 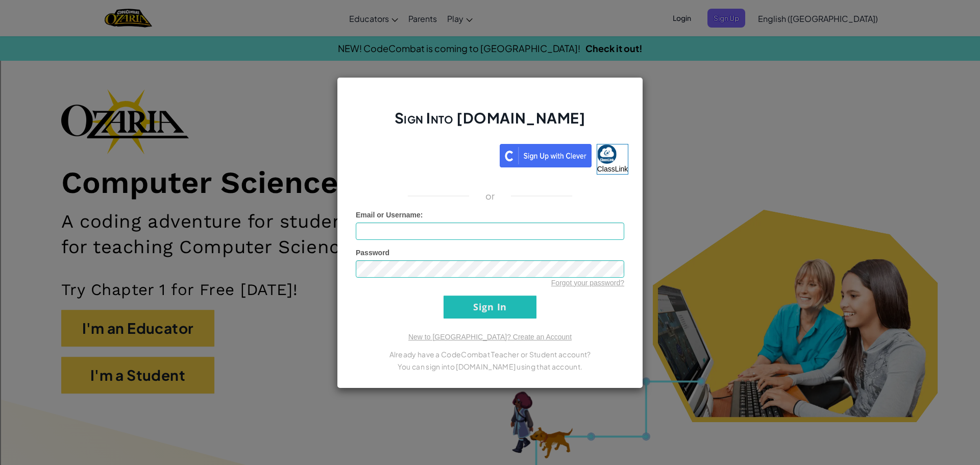 What do you see at coordinates (108, 9) in the screenshot?
I see `div: Home` at bounding box center [108, 9].